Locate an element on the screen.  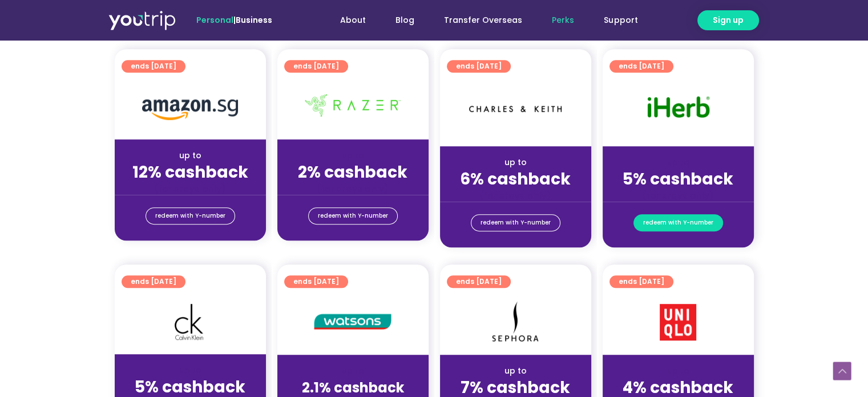
strong: 2.1% cashback is located at coordinates (353, 387).